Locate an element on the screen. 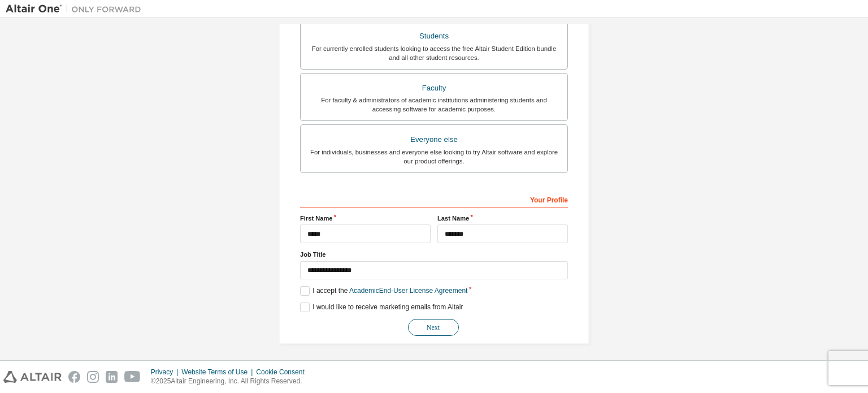  a: Academic End-User License Agreement is located at coordinates (408, 291).